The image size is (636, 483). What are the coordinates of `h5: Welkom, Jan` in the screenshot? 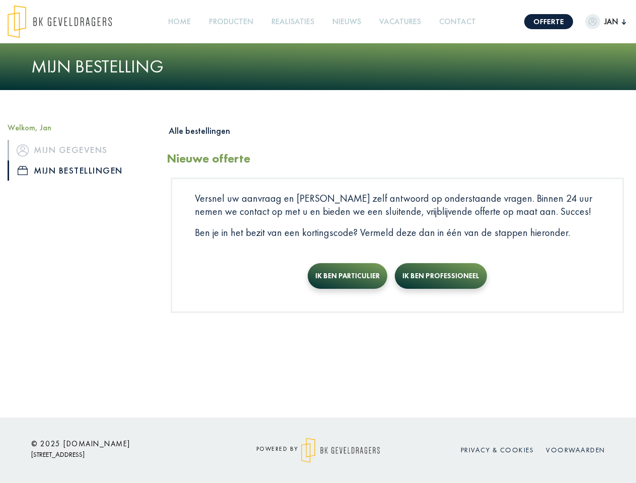 It's located at (80, 127).